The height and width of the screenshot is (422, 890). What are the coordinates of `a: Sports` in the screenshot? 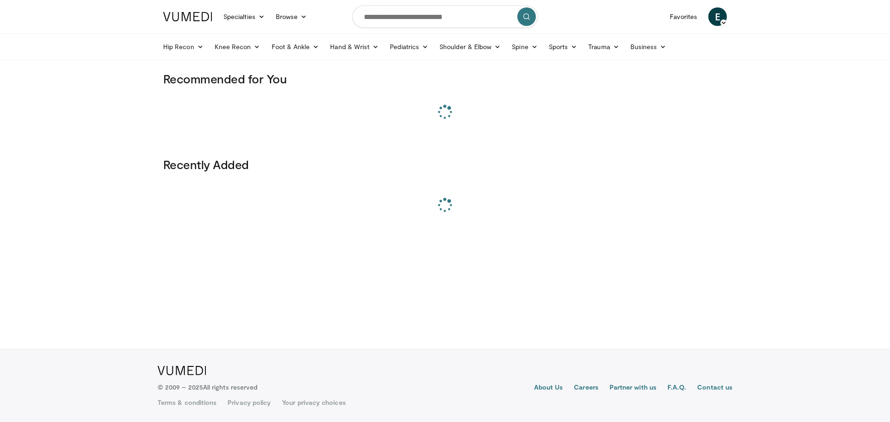 It's located at (563, 47).